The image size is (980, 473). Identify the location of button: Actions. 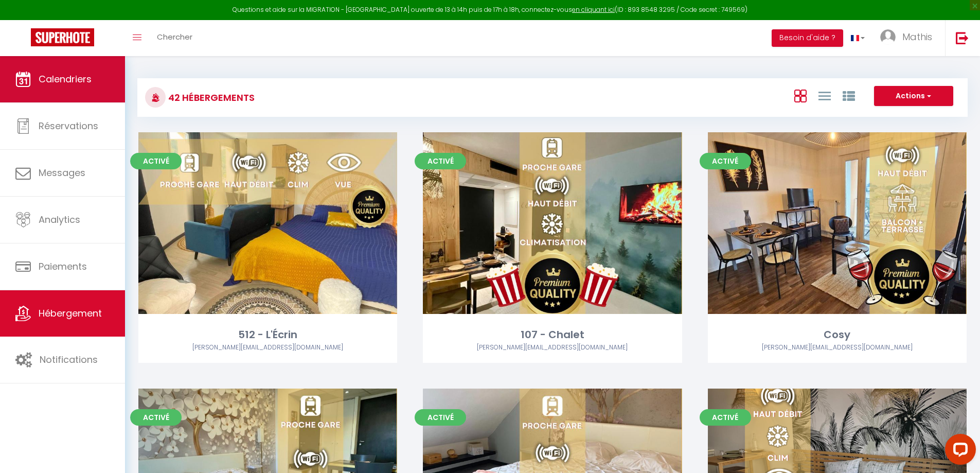
(914, 96).